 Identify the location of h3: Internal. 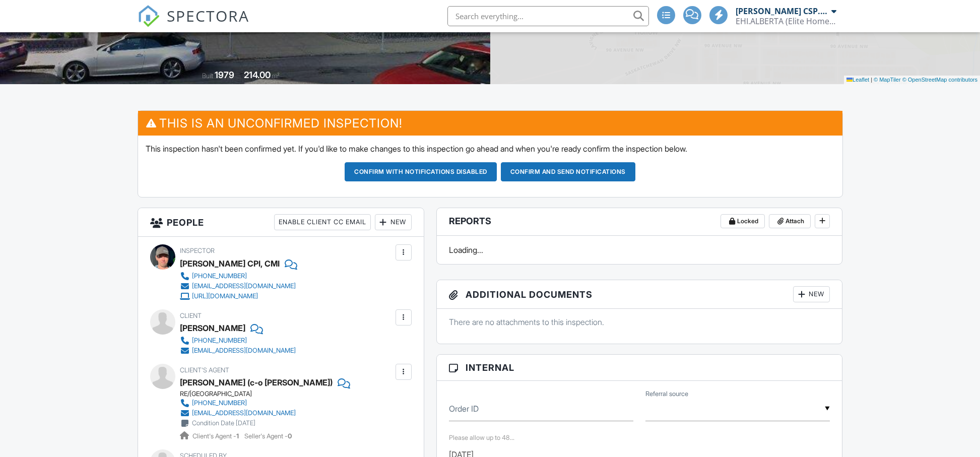
(639, 368).